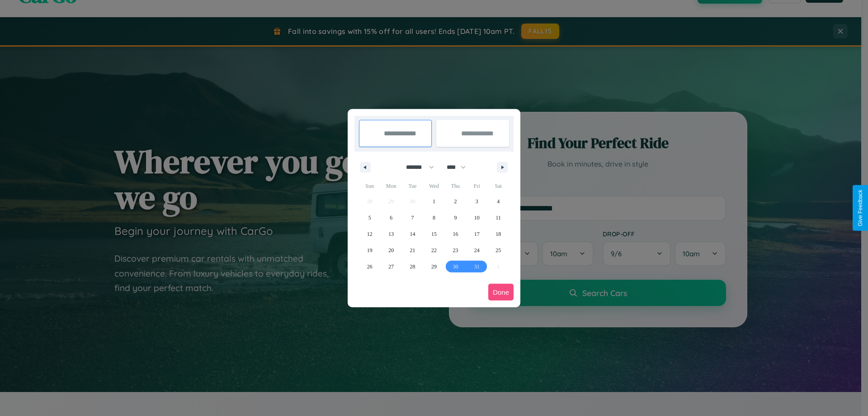 The height and width of the screenshot is (416, 868). What do you see at coordinates (476, 266) in the screenshot?
I see `button: 31` at bounding box center [476, 266].